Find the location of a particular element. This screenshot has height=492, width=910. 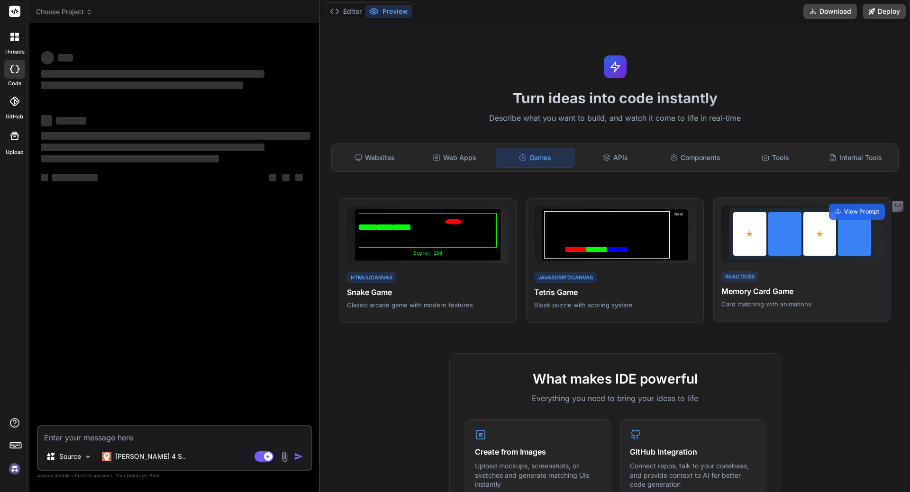

div: Tools is located at coordinates (775, 158).